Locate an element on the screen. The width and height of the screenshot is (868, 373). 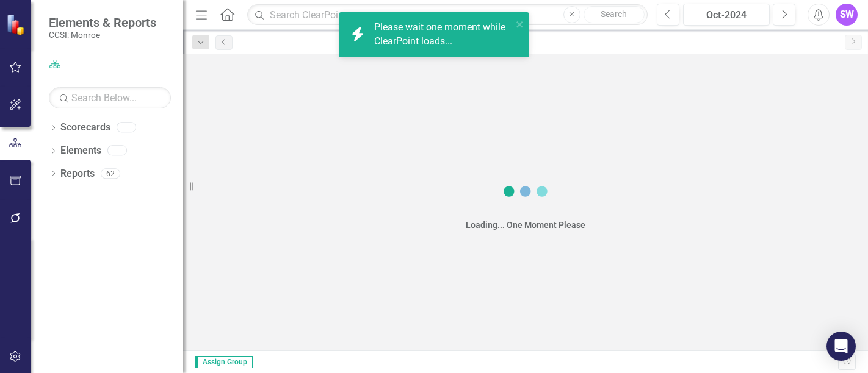
span: Elements & Reports is located at coordinates (103, 22).